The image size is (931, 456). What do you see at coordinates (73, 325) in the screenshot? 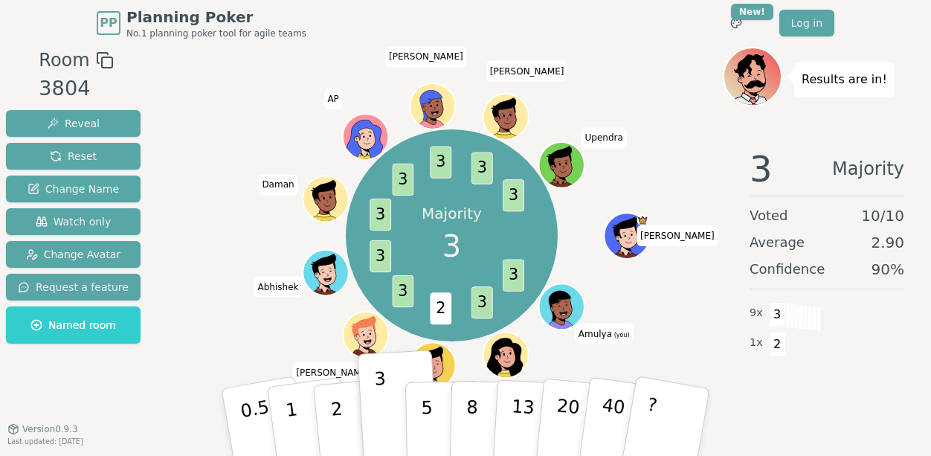
I see `span: Named room` at bounding box center [73, 325].